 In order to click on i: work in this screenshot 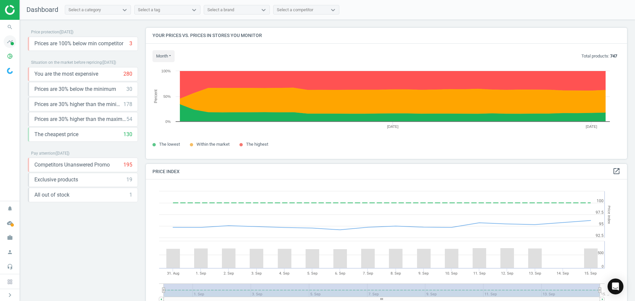, I will do `click(10, 238)`.